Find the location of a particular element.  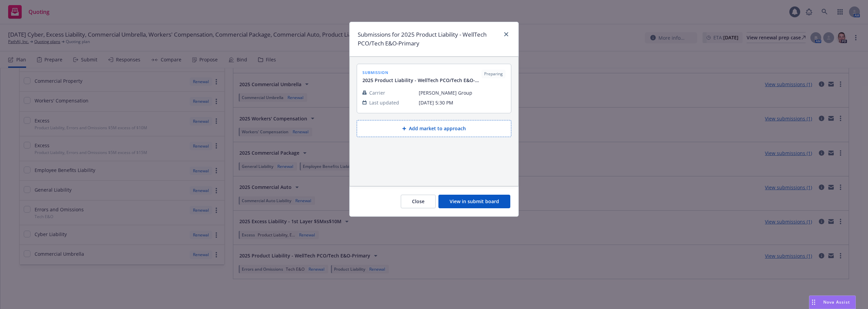

span: Carrier is located at coordinates (377, 93).